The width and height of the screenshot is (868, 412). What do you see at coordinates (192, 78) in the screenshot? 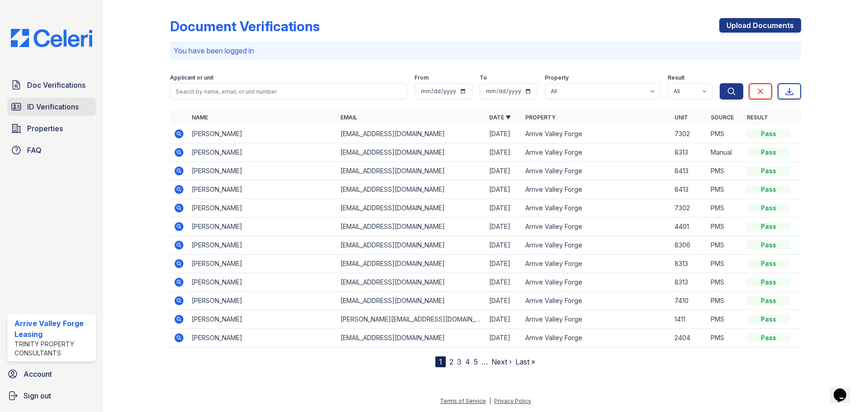
I see `label: Applicant or unit` at bounding box center [192, 78].